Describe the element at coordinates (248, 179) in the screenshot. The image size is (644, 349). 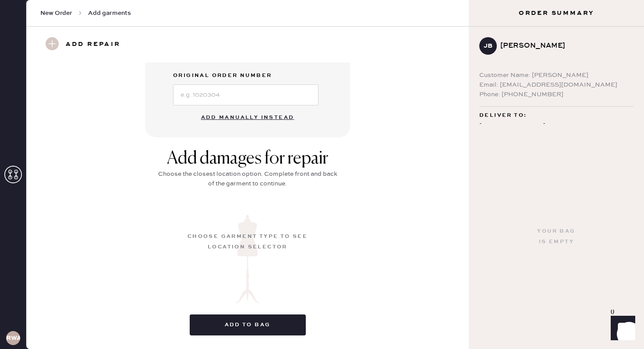
I see `div: Choose the closest location option. Complete front and back of the garment to continue.` at that location.